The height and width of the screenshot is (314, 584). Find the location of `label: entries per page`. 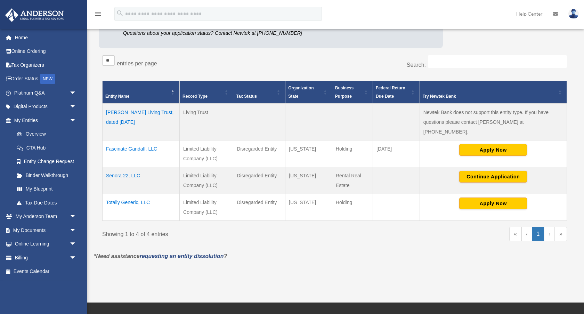

label: entries per page is located at coordinates (137, 63).